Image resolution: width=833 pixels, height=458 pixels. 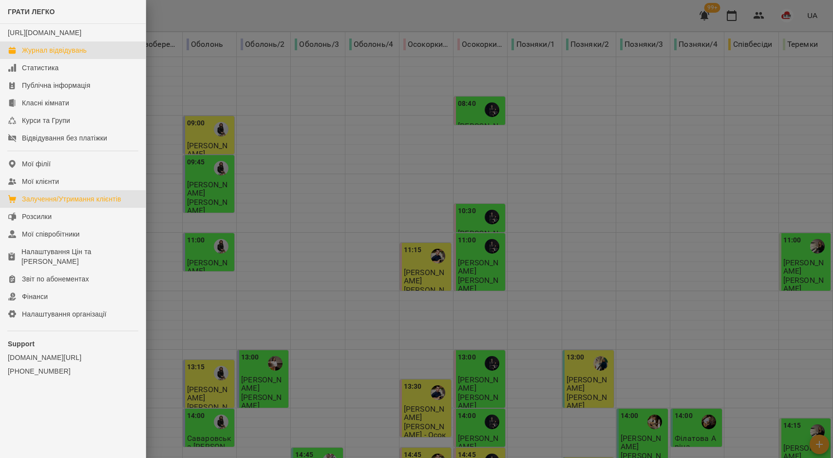 What do you see at coordinates (56, 279) in the screenshot?
I see `div: Звіт по абонементах` at bounding box center [56, 279].